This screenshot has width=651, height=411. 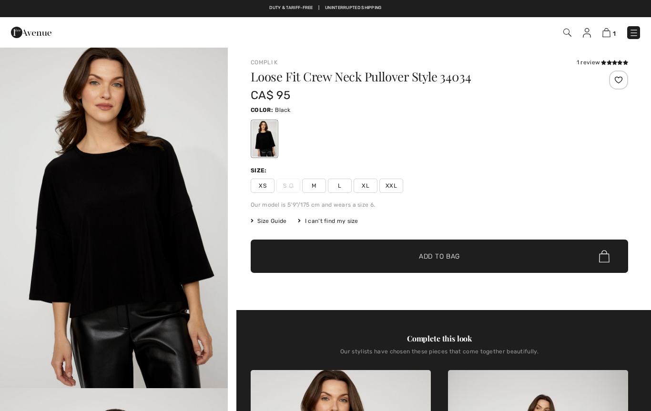 What do you see at coordinates (602, 62) in the screenshot?
I see `div: 1 review` at bounding box center [602, 62].